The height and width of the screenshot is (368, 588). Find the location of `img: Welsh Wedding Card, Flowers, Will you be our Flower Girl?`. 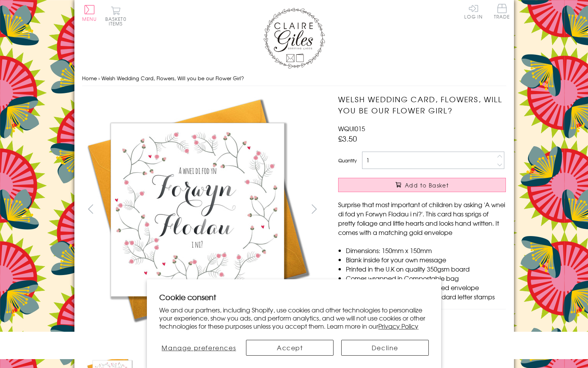

img: Welsh Wedding Card, Flowers, Will you be our Flower Girl? is located at coordinates (198, 210).